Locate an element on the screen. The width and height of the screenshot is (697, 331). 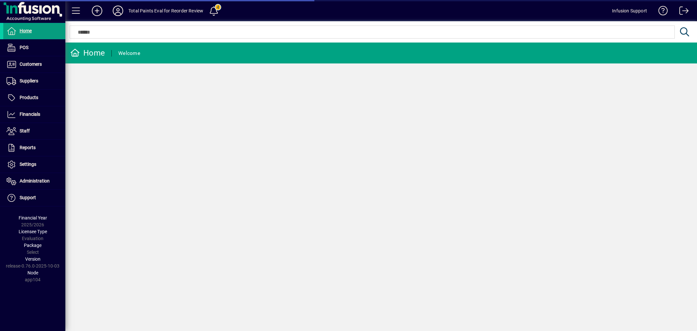
span: Version is located at coordinates (33, 259).